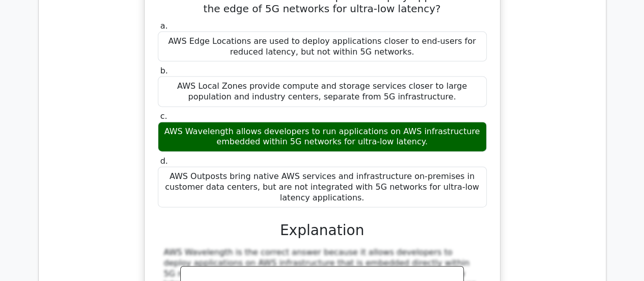  What do you see at coordinates (164, 26) in the screenshot?
I see `span: a.` at bounding box center [164, 26].